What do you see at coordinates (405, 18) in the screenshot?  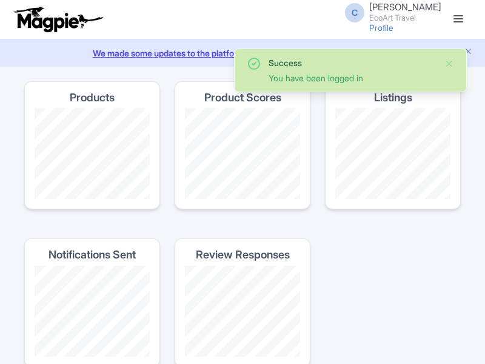 I see `small: EcoArt Travel` at bounding box center [405, 18].